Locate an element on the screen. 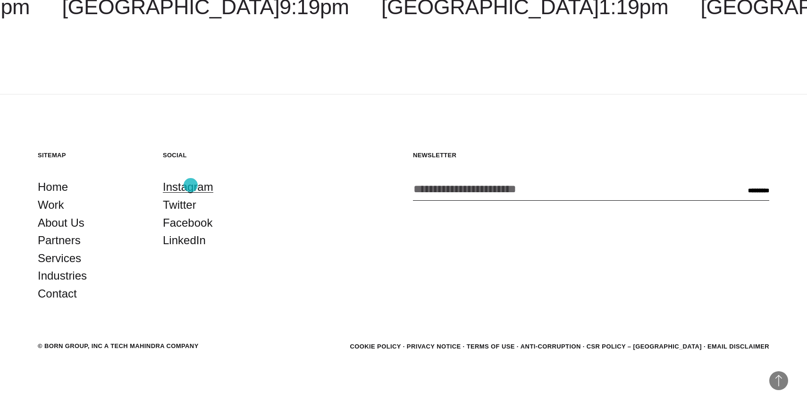  a: Anti-Corruption is located at coordinates (551, 346).